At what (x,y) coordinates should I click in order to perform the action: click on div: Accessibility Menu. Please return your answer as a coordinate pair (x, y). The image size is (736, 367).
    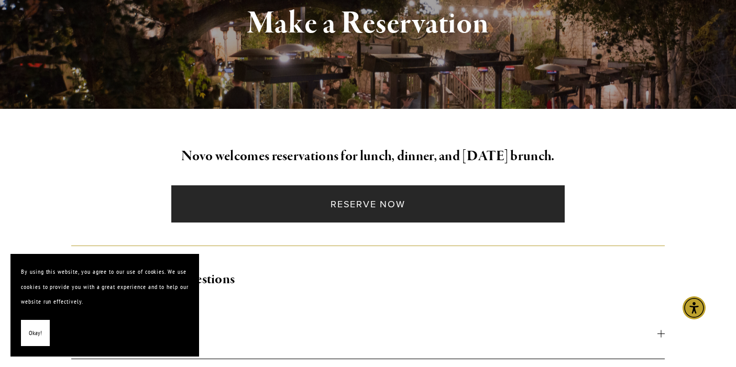
    Looking at the image, I should click on (694, 308).